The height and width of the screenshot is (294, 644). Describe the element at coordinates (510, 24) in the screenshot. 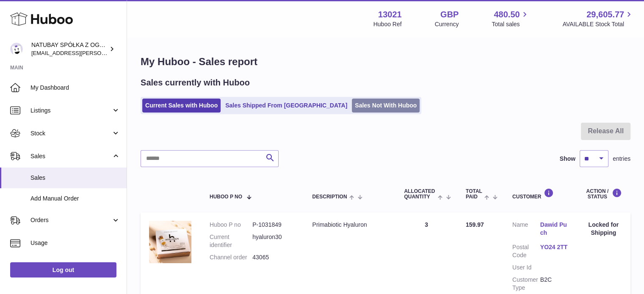

I see `span: Total sales` at that location.